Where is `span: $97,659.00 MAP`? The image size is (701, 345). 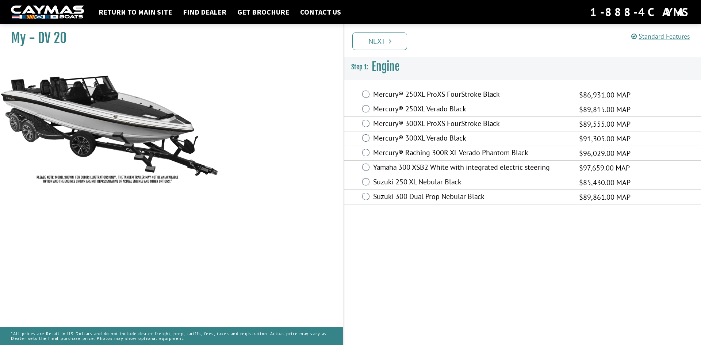
span: $97,659.00 MAP is located at coordinates (604, 168).